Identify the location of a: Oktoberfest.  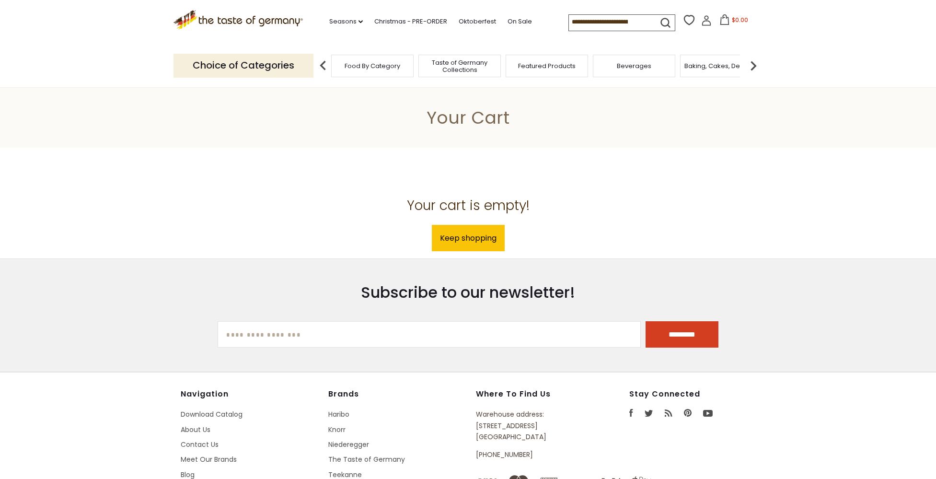
(477, 22).